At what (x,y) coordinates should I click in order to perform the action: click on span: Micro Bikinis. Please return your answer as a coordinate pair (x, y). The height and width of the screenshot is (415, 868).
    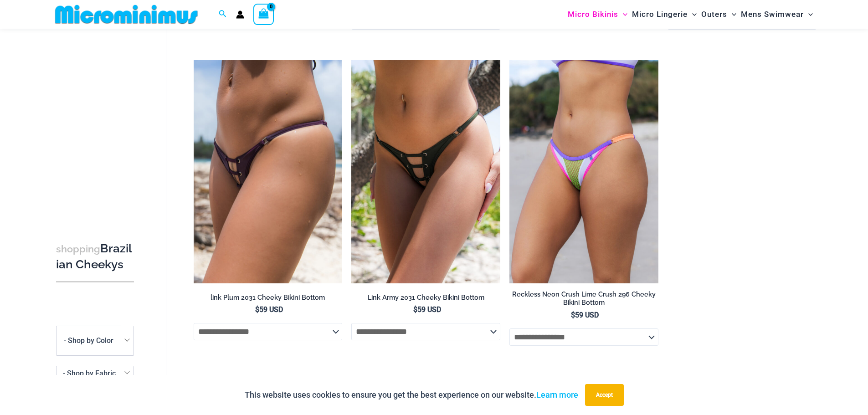
    Looking at the image, I should click on (593, 14).